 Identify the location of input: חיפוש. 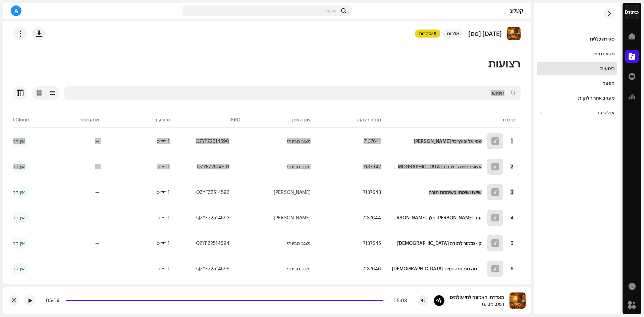
(293, 93).